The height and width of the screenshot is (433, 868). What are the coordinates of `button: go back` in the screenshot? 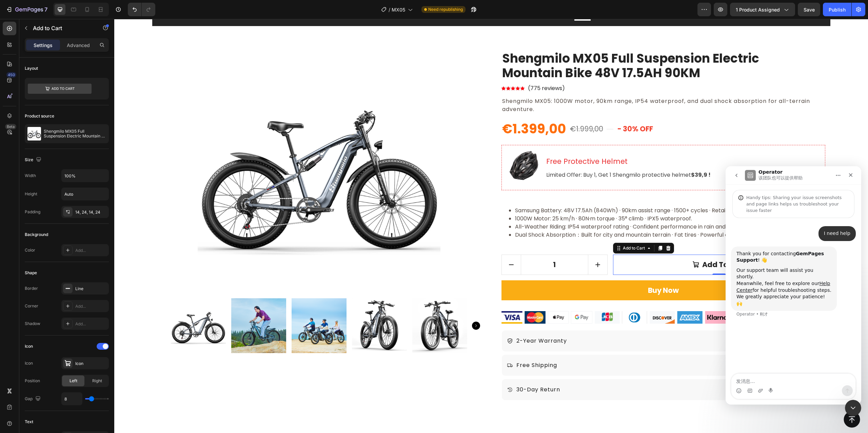 It's located at (11, 9).